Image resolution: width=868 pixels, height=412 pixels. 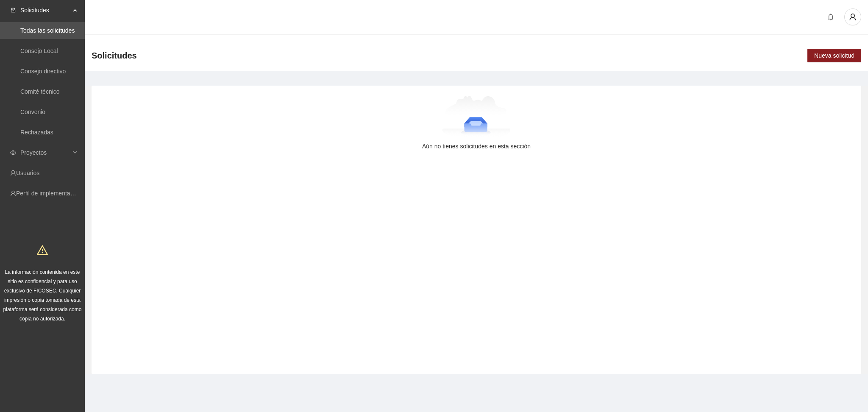 I want to click on button: user, so click(x=853, y=17).